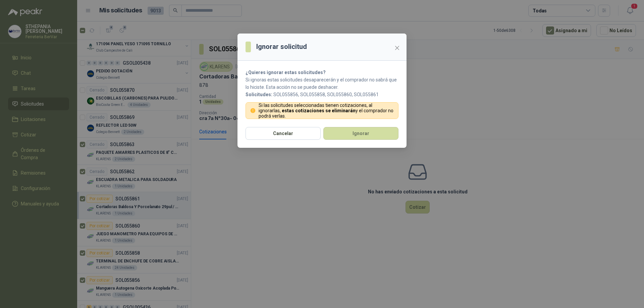 The width and height of the screenshot is (644, 308). I want to click on button: Ignorar, so click(361, 133).